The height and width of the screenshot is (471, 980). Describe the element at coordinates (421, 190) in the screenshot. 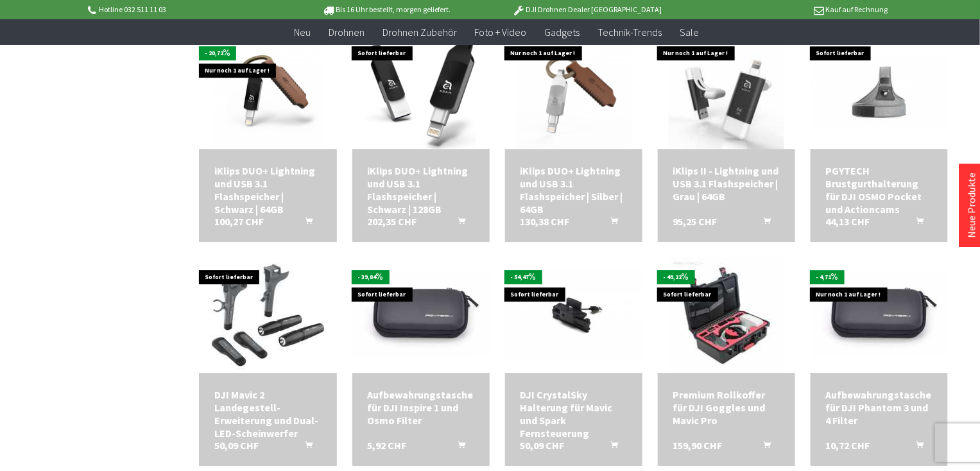

I see `a: iKlips DUO+ Lightning und USB 3.1 Flashspeicher | Schwarz | 128GB 202,35 CHF In den Warenkorb` at that location.